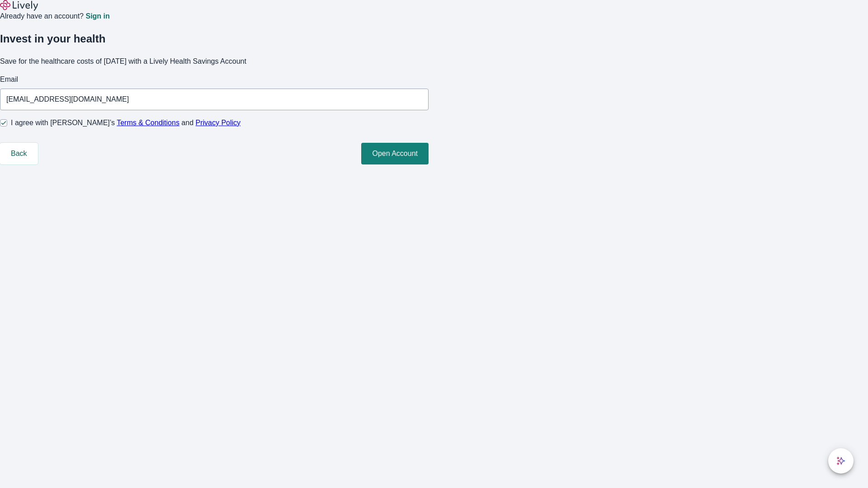  Describe the element at coordinates (148, 122) in the screenshot. I see `a: Terms & Conditions` at that location.